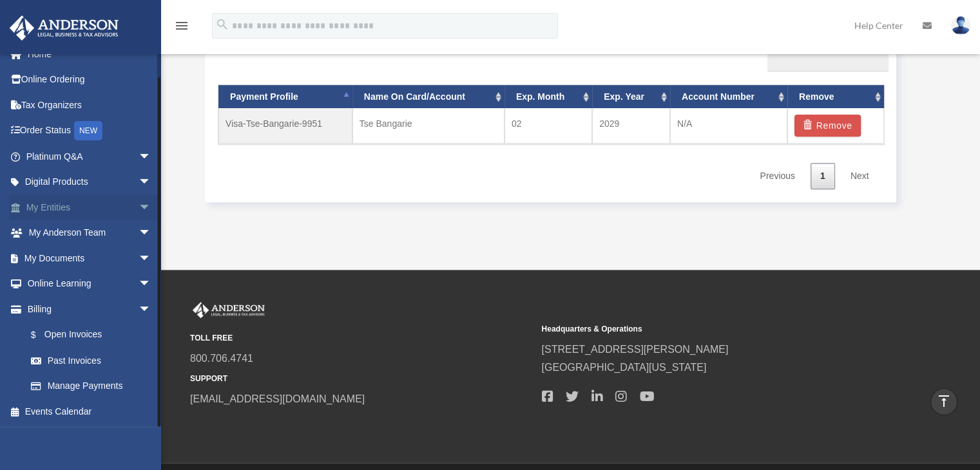  I want to click on a: Next, so click(860, 176).